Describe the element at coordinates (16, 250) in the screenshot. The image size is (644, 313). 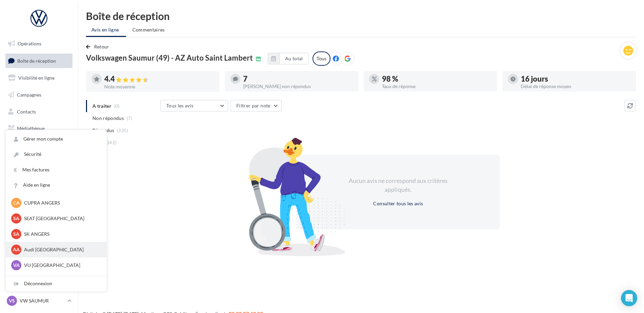
I see `span: AA` at that location.